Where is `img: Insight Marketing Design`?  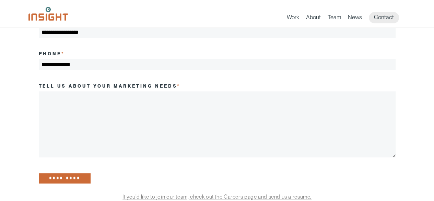 img: Insight Marketing Design is located at coordinates (48, 14).